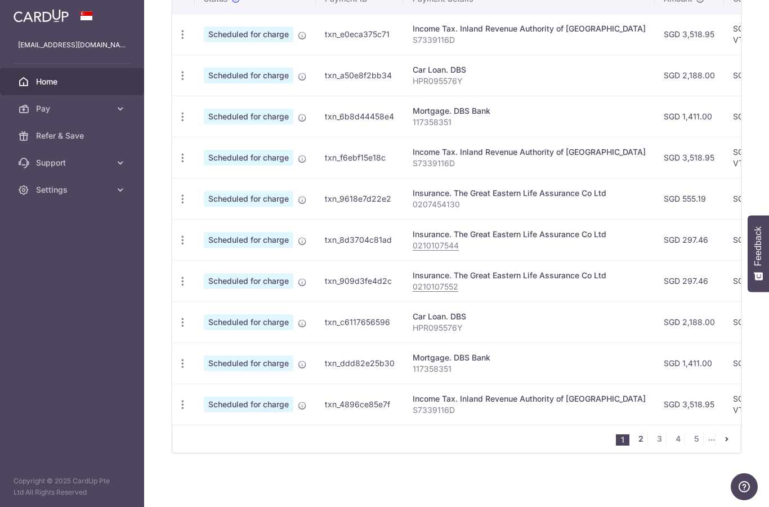 The width and height of the screenshot is (769, 507). I want to click on img: CardUp, so click(41, 16).